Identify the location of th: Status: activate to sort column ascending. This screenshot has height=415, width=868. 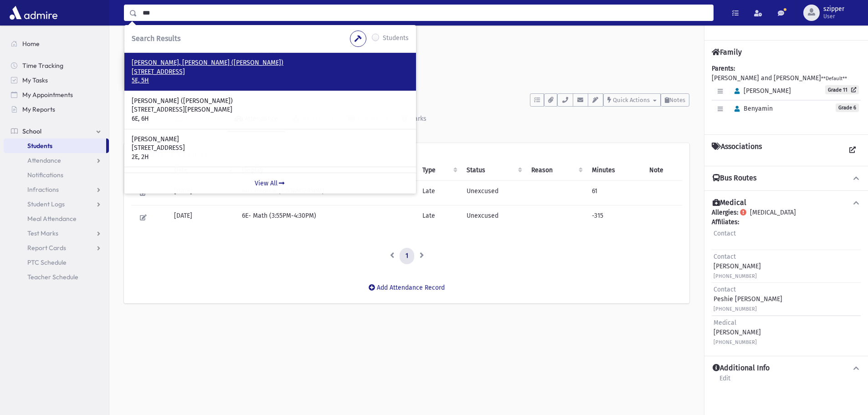
(493, 170).